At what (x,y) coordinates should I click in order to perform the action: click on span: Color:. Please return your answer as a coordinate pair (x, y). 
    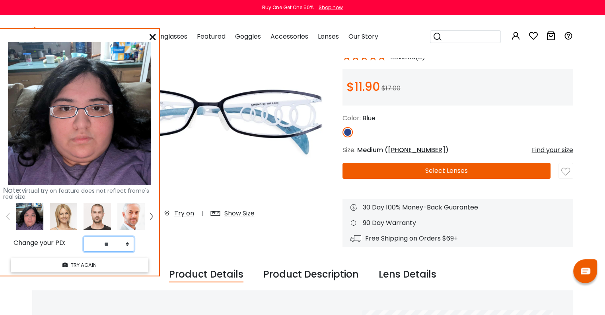
    Looking at the image, I should click on (352, 118).